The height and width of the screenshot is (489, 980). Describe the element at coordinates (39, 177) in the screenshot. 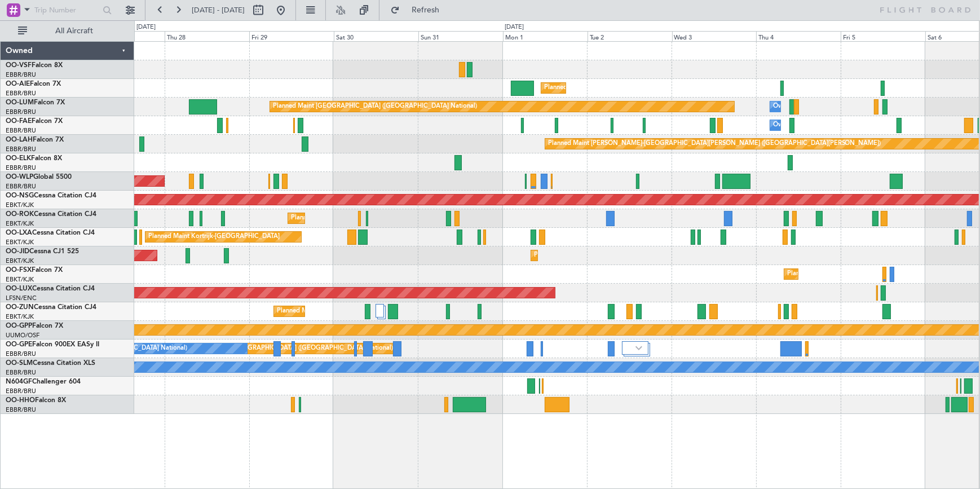

I see `a: OO-WLPGlobal 5500` at that location.